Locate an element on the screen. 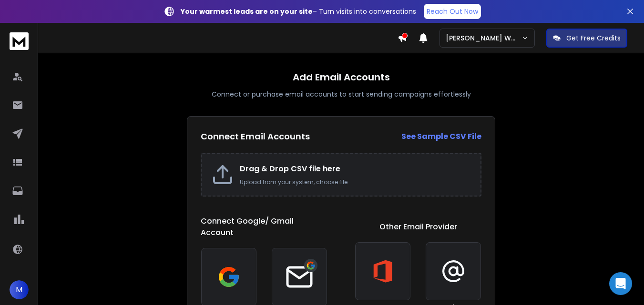  h2: Connect Email Accounts is located at coordinates (256, 137).